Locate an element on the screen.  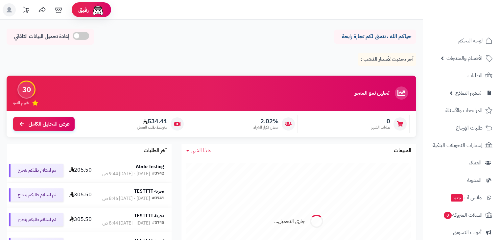
a: المراجعات والأسئلة is located at coordinates (461, 110).